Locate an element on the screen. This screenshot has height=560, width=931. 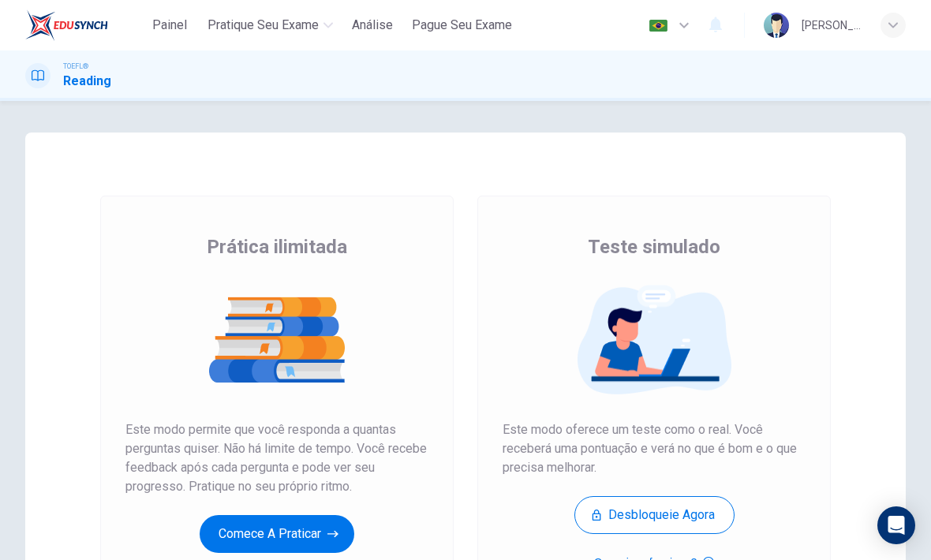
span: Pague Seu Exame is located at coordinates (462, 25).